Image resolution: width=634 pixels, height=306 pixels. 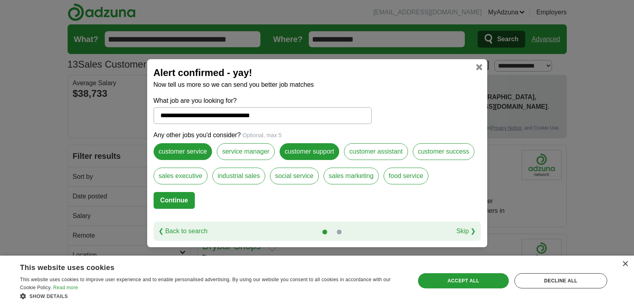 What do you see at coordinates (262, 135) in the screenshot?
I see `span: Optional, max 5` at bounding box center [262, 135].